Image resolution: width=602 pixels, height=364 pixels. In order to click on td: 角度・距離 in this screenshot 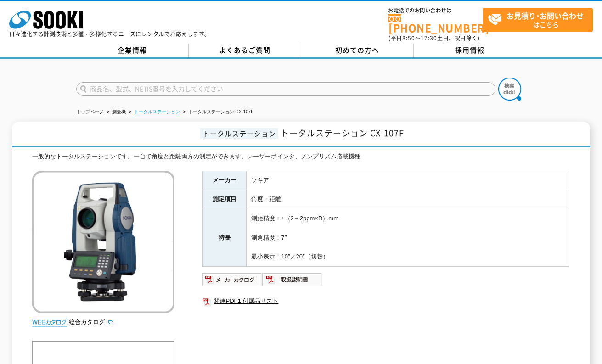, I will do `click(408, 200)`.